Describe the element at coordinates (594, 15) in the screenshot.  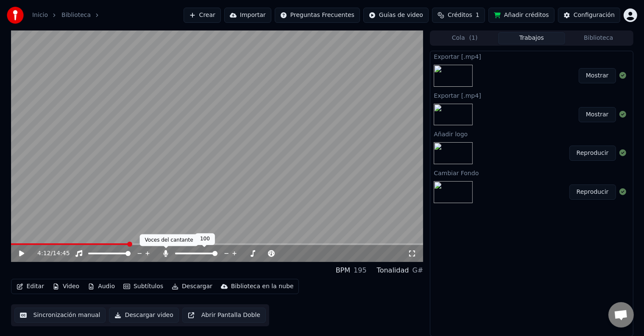
I see `div: Configuración` at that location.